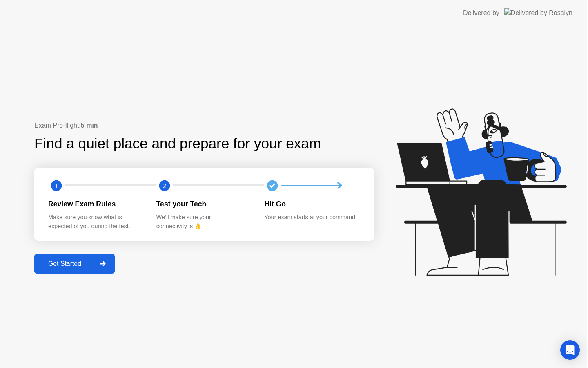  Describe the element at coordinates (311, 204) in the screenshot. I see `div: Hit Go` at that location.